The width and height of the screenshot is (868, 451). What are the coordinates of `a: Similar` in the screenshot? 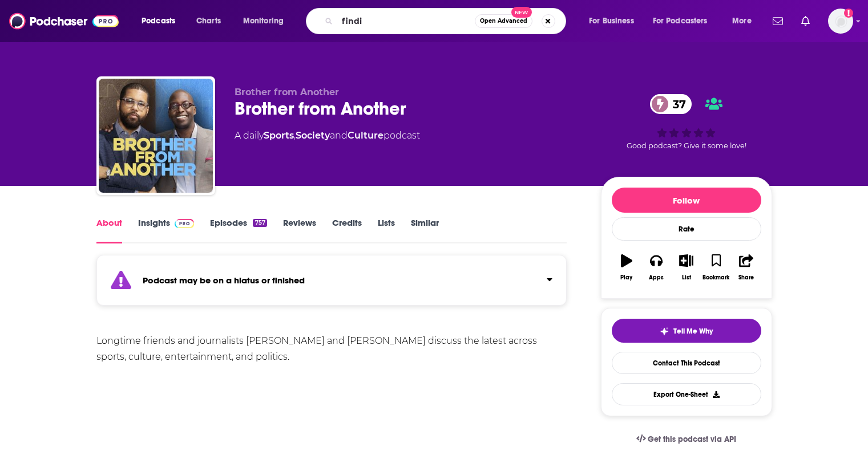 It's located at (425, 230).